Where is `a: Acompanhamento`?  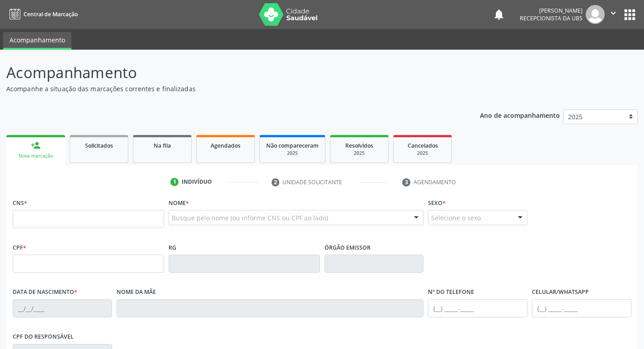 a: Acompanhamento is located at coordinates (37, 40).